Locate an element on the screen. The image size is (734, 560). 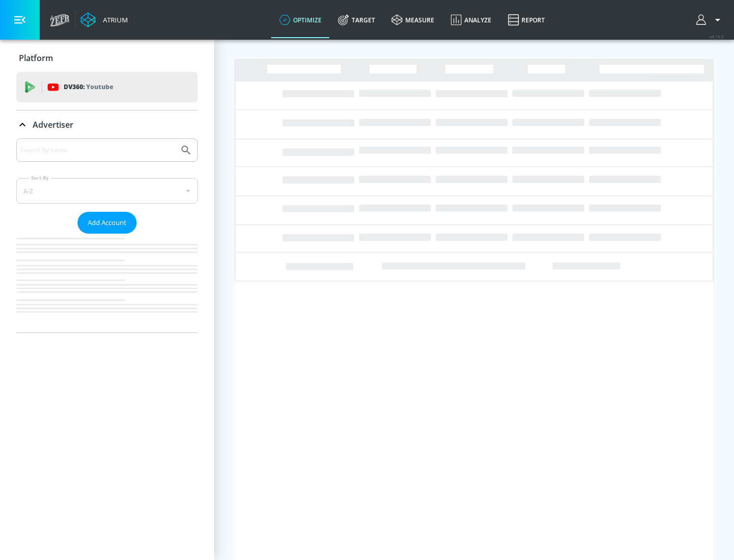
span: v 4.19.0 is located at coordinates (716, 36).